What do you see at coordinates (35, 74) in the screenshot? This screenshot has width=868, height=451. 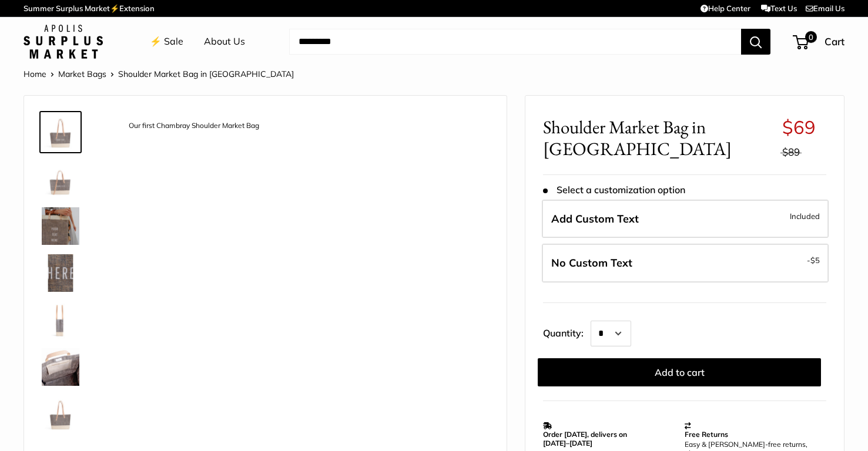 I see `a: Home` at bounding box center [35, 74].